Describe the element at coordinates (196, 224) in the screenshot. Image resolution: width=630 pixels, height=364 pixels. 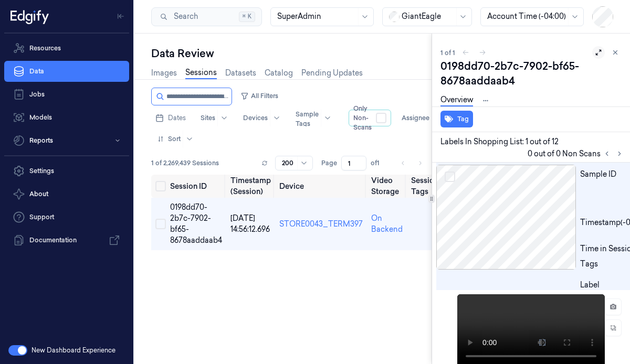
I see `span: 0198dd70-2b7c-7902-bf65-8678aaddaab4` at that location.